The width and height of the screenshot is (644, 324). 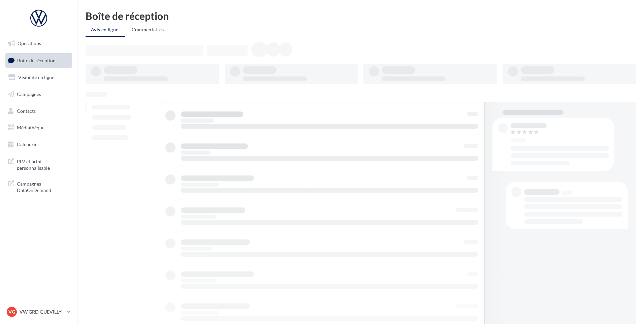 What do you see at coordinates (38, 95) in the screenshot?
I see `a: Campagnes` at bounding box center [38, 95].